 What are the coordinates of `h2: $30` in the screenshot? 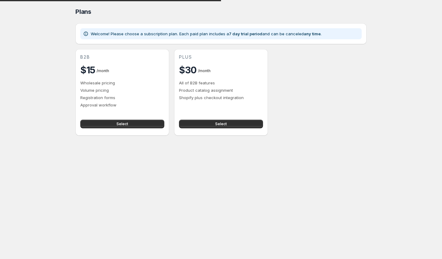 It's located at (188, 70).